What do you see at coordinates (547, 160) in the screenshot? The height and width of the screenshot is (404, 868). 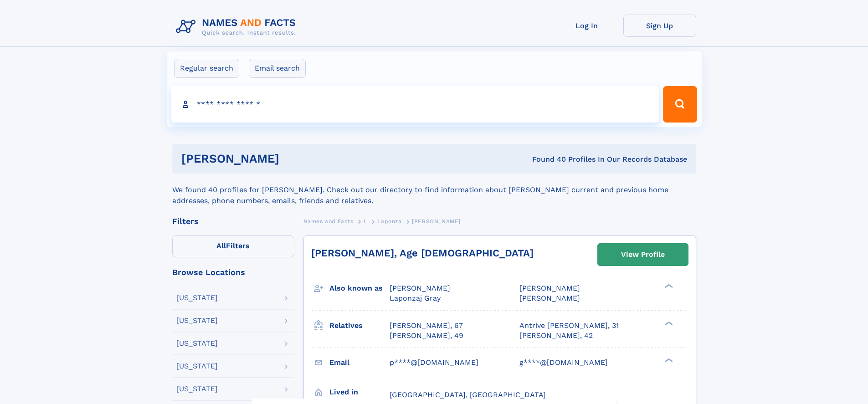 I see `div: Found 40 Profiles In Our Records Database` at bounding box center [547, 160].